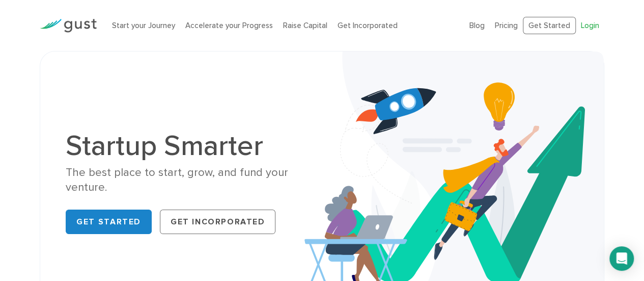 Image resolution: width=644 pixels, height=281 pixels. I want to click on img: Gust Logo, so click(68, 25).